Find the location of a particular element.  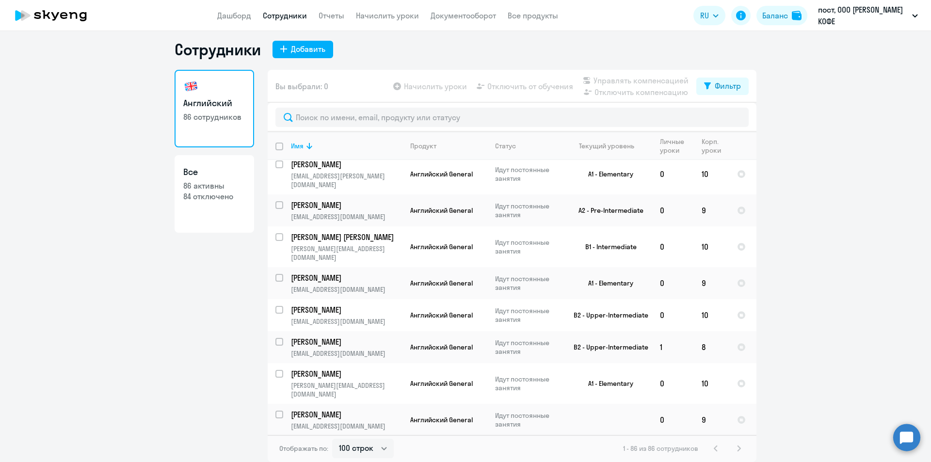

button: Фильтр is located at coordinates (723, 86).